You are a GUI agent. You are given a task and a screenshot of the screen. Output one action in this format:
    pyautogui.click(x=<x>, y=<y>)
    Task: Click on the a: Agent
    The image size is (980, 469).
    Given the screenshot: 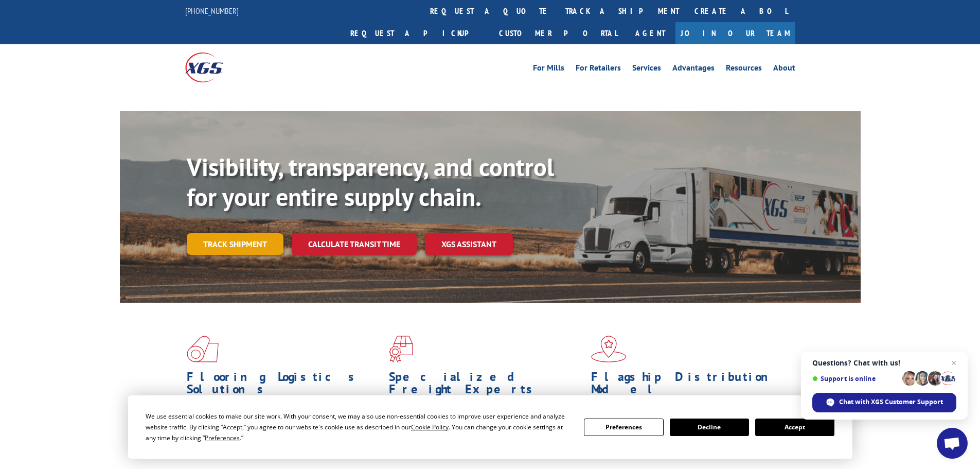 What is the action you would take?
    pyautogui.click(x=650, y=33)
    